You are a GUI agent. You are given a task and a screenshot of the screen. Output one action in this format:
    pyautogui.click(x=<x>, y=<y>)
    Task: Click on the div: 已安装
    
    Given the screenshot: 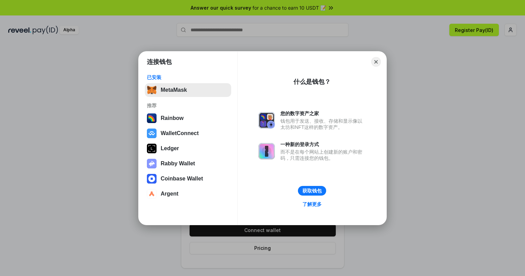 What is the action you would take?
    pyautogui.click(x=188, y=77)
    